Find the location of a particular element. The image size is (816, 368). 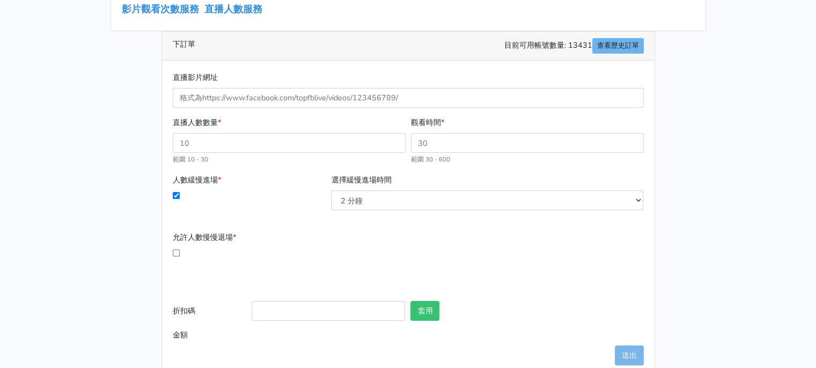

label: 允許人數慢慢退場 is located at coordinates (204, 237).